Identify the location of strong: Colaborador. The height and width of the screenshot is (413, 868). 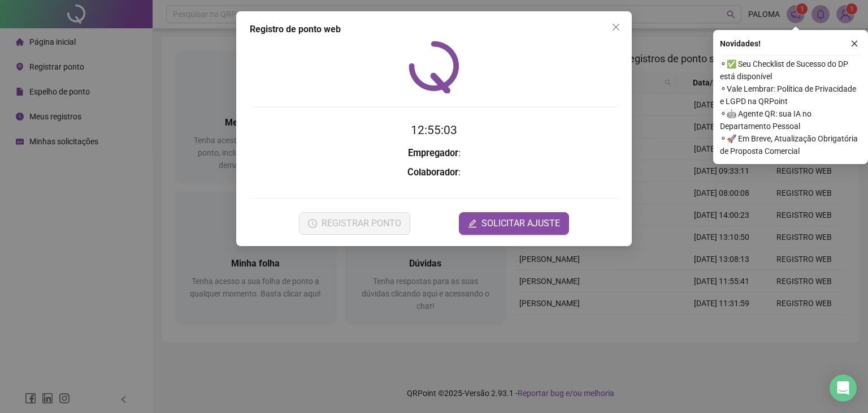
(433, 172).